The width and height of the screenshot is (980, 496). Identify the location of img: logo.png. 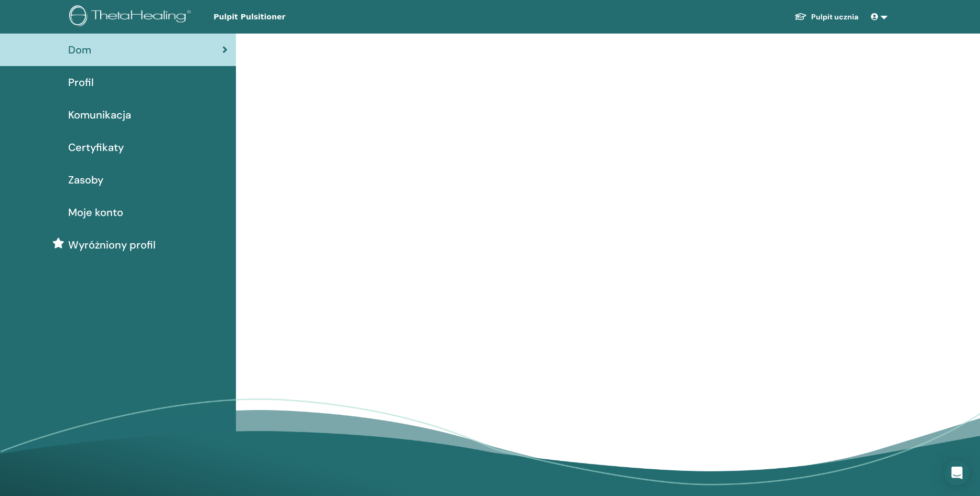
(131, 17).